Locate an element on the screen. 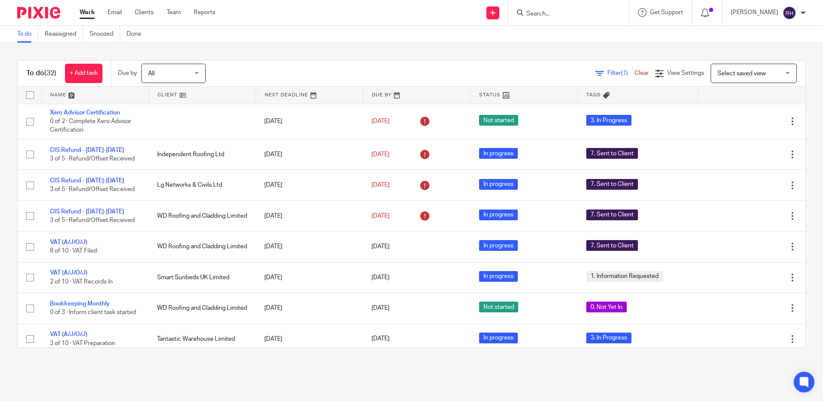 The width and height of the screenshot is (823, 401). a: Reassigned is located at coordinates (64, 34).